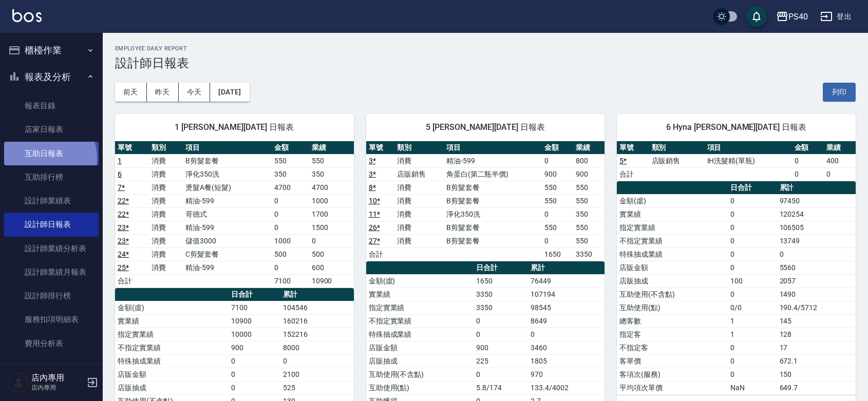 The width and height of the screenshot is (868, 401). I want to click on td: 互助使用(不含點), so click(672, 294).